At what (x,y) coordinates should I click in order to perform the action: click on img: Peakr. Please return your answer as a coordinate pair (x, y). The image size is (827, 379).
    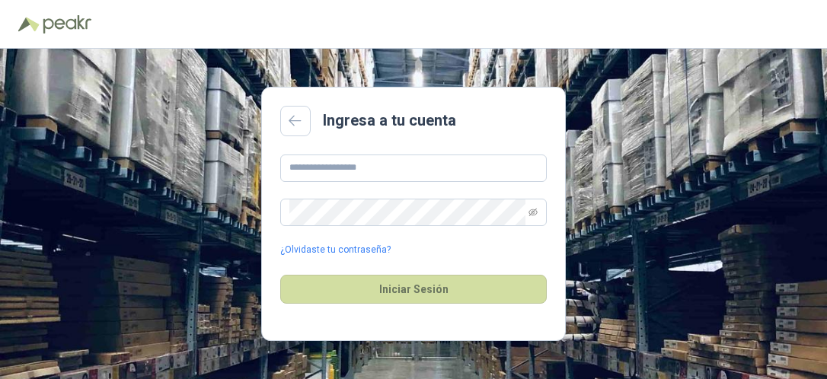
    Looking at the image, I should click on (67, 24).